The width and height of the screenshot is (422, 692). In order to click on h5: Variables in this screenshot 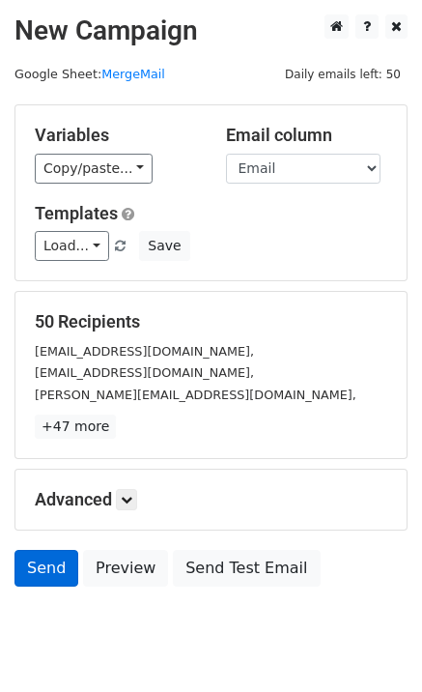, I will do `click(116, 135)`.